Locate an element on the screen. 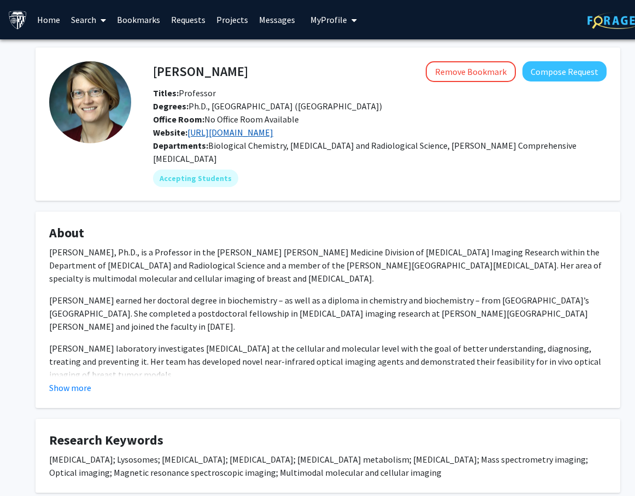  a: Opens in a new tab is located at coordinates (230, 132).